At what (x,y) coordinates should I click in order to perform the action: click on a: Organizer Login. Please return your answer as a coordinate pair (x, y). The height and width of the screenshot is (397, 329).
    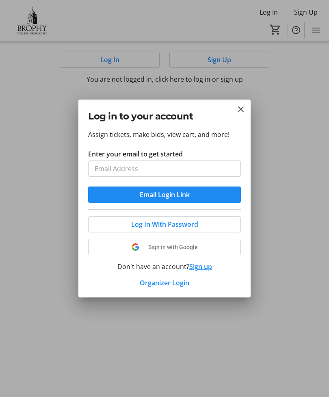
    Looking at the image, I should click on (165, 283).